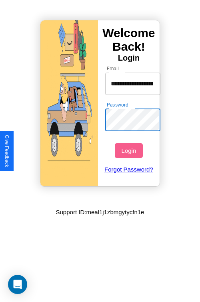  Describe the element at coordinates (7, 151) in the screenshot. I see `div: Give Feedback` at that location.